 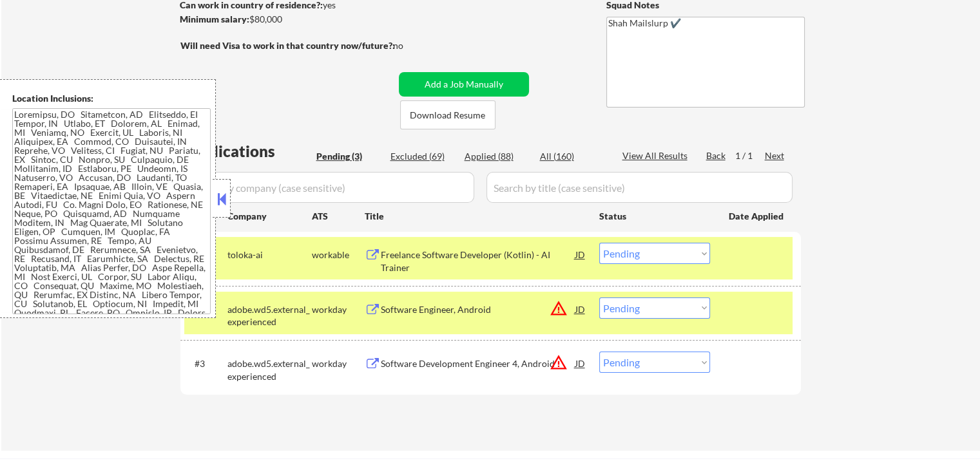 What do you see at coordinates (269, 216) in the screenshot?
I see `div: Company` at bounding box center [269, 216].